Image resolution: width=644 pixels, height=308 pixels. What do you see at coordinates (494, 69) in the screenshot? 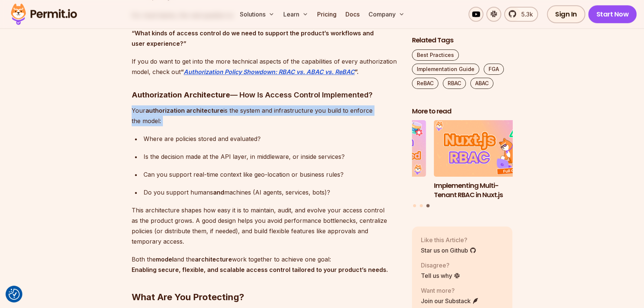
I see `a: FGA` at bounding box center [494, 69].